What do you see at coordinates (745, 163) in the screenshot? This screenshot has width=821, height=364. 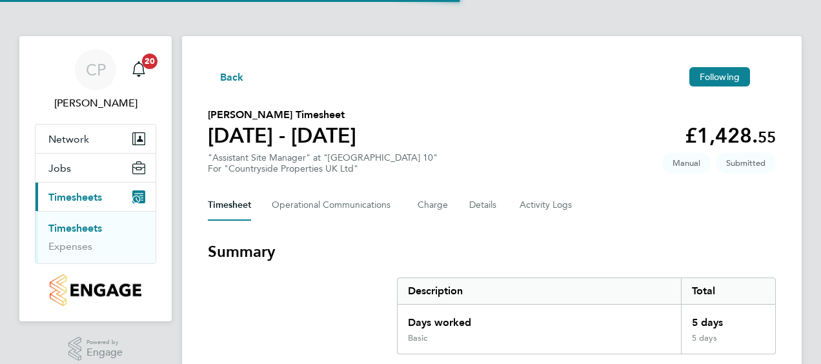 I see `span: This timesheet is Submitted.` at bounding box center [745, 163].